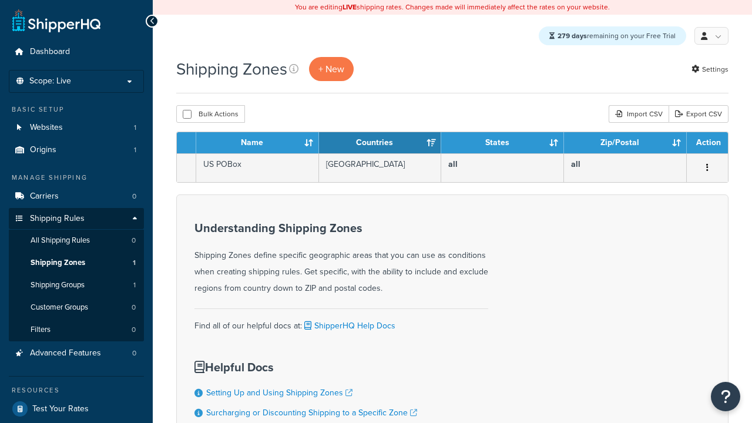 The image size is (752, 423). What do you see at coordinates (59, 307) in the screenshot?
I see `span: Customer Groups` at bounding box center [59, 307].